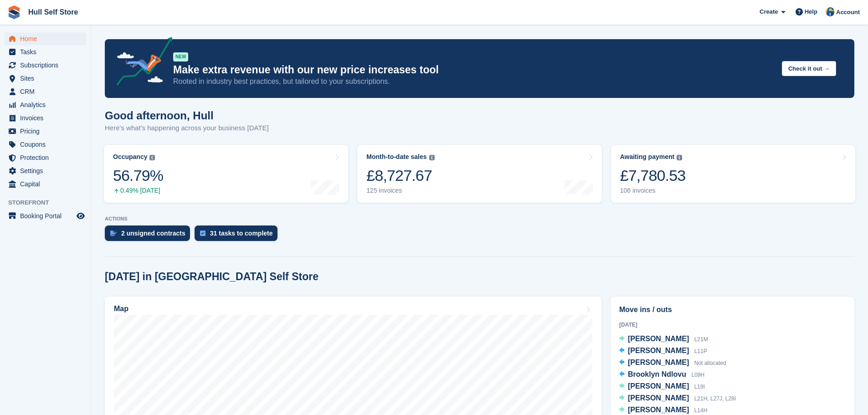  What do you see at coordinates (768, 12) in the screenshot?
I see `span: Create` at bounding box center [768, 12].